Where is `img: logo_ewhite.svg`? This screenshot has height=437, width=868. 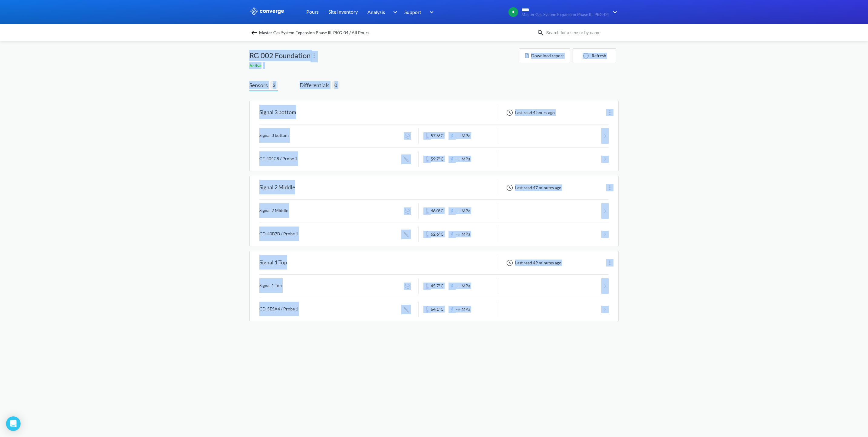
img: logo_ewhite.svg is located at coordinates (267, 11).